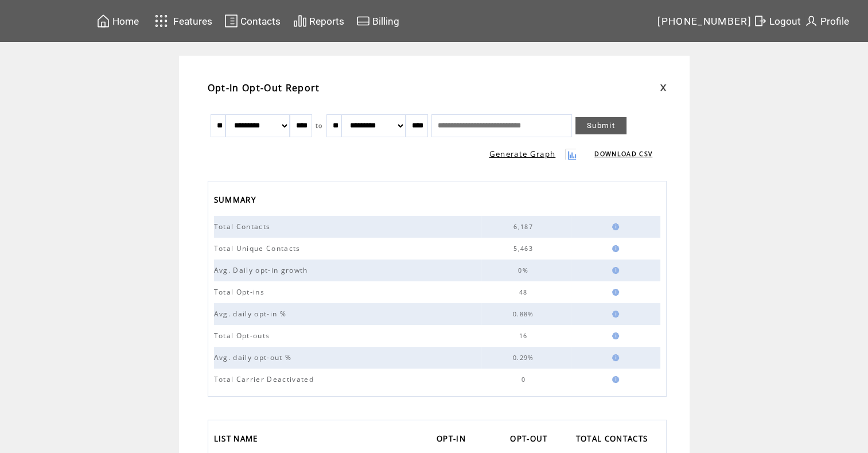  What do you see at coordinates (265, 379) in the screenshot?
I see `span: Total Carrier Deactivated` at bounding box center [265, 379].